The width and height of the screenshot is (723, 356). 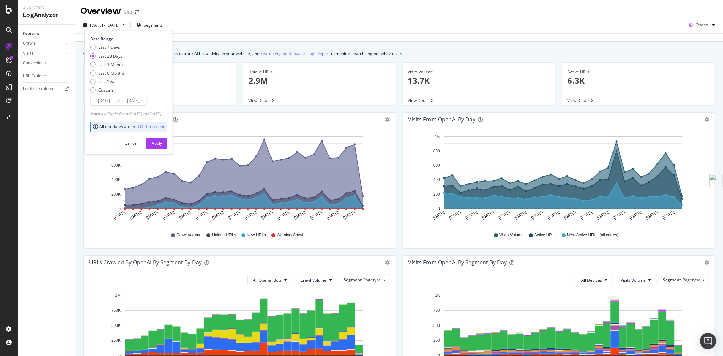 I want to click on a: Conversions, so click(x=46, y=63).